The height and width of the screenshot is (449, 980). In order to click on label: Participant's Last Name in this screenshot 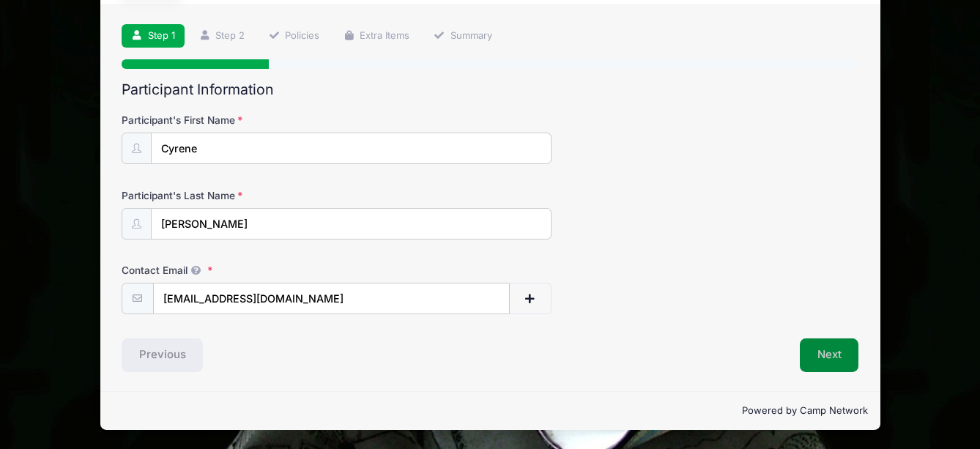, I will do `click(245, 196)`.